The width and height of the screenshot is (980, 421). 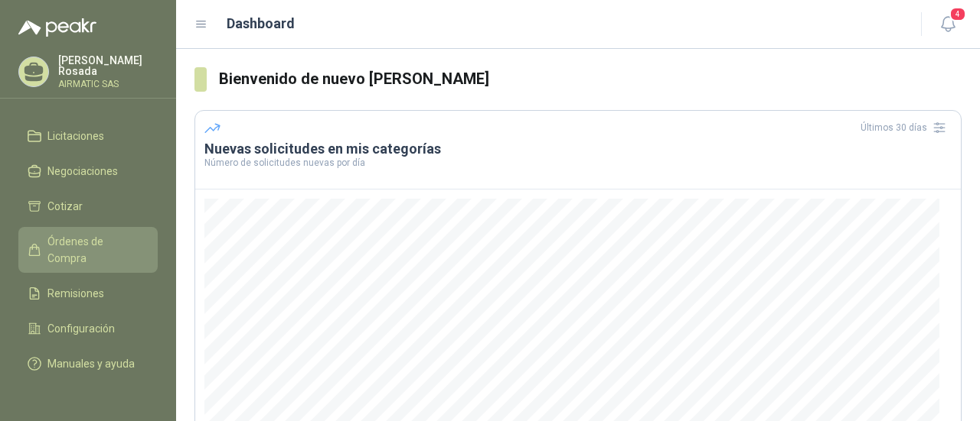 I want to click on button: 4, so click(x=947, y=25).